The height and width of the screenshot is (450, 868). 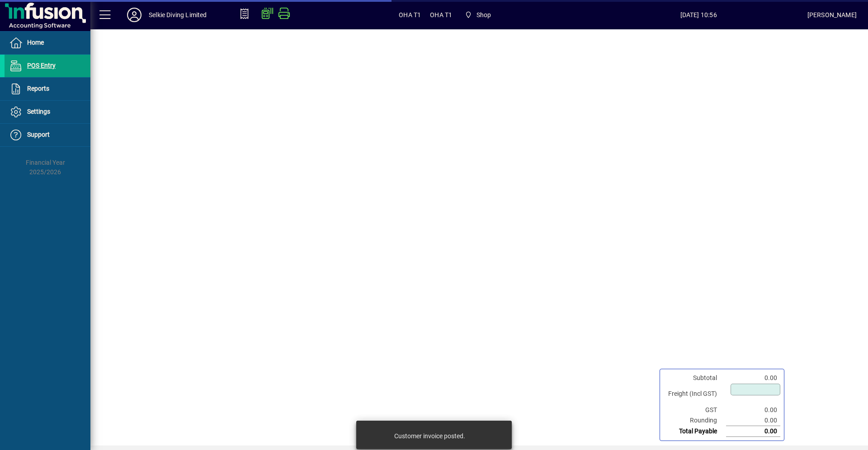 I want to click on a: Support, so click(x=47, y=135).